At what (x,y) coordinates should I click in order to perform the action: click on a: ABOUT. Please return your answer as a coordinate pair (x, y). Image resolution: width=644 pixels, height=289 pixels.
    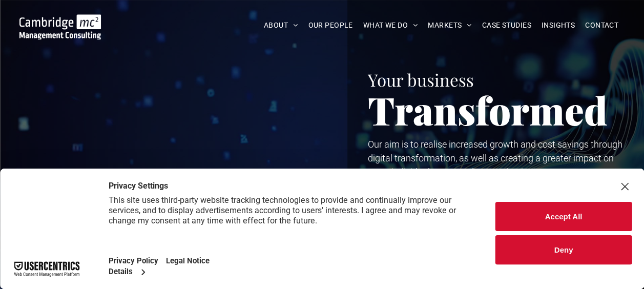
    Looking at the image, I should click on (280, 25).